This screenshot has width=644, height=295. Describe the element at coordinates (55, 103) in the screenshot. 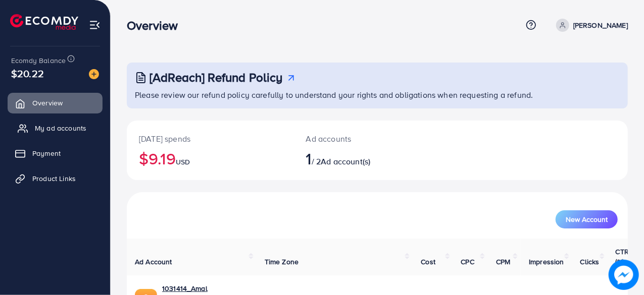

I see `a: Overview` at that location.